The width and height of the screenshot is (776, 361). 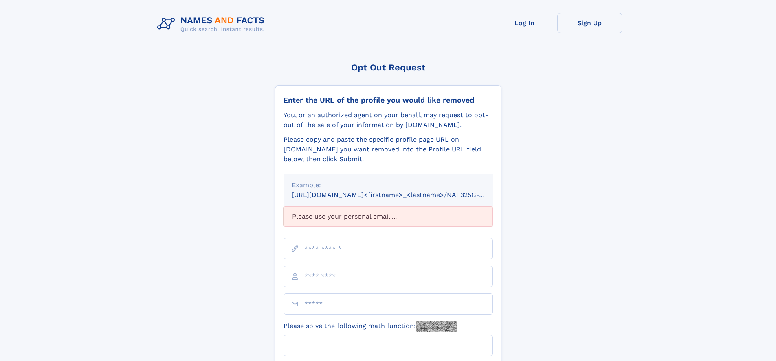 What do you see at coordinates (388, 67) in the screenshot?
I see `div: Opt Out Request` at bounding box center [388, 67].